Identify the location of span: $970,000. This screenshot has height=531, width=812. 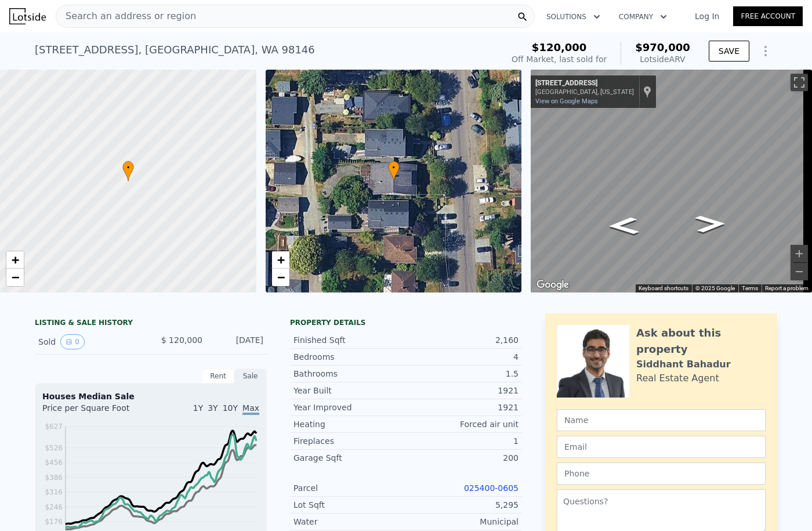
(662, 47).